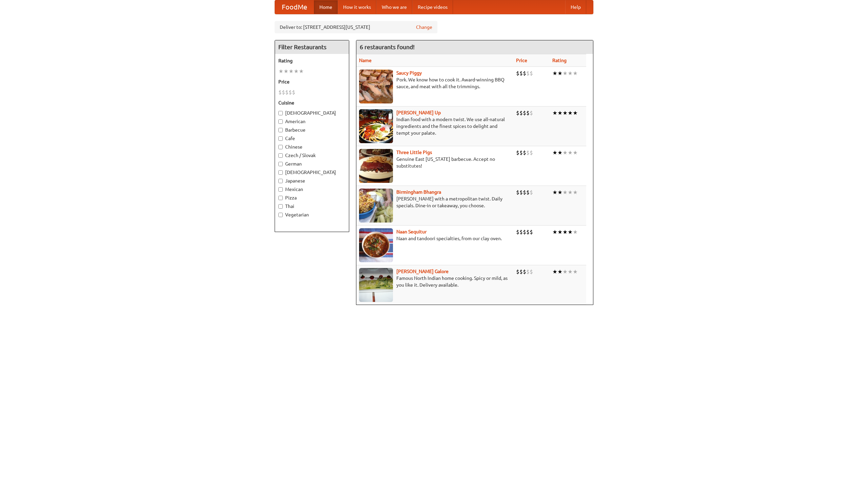 The image size is (868, 480). I want to click on a: Saucy Piggy, so click(409, 73).